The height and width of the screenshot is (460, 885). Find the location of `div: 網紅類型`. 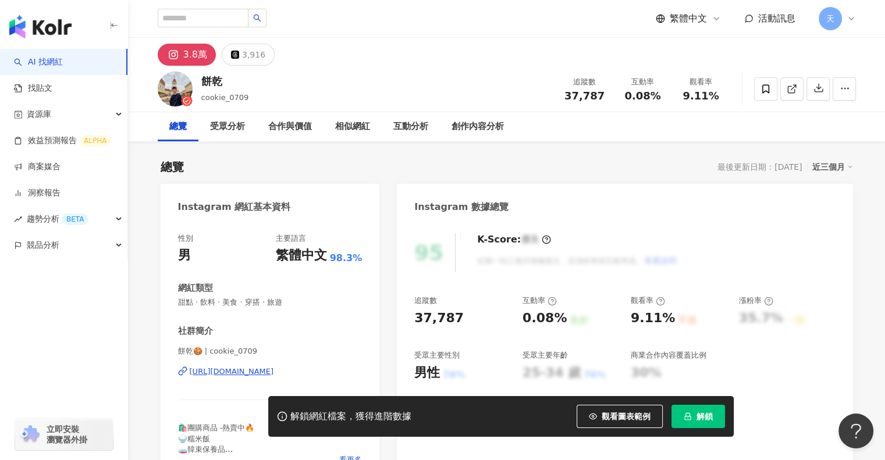

div: 網紅類型 is located at coordinates (196, 288).